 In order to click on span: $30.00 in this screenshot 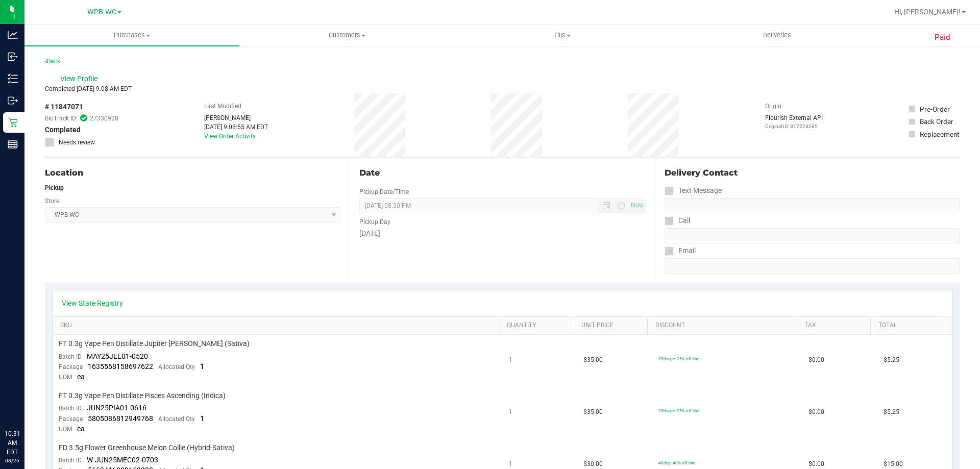, I will do `click(594, 464)`.